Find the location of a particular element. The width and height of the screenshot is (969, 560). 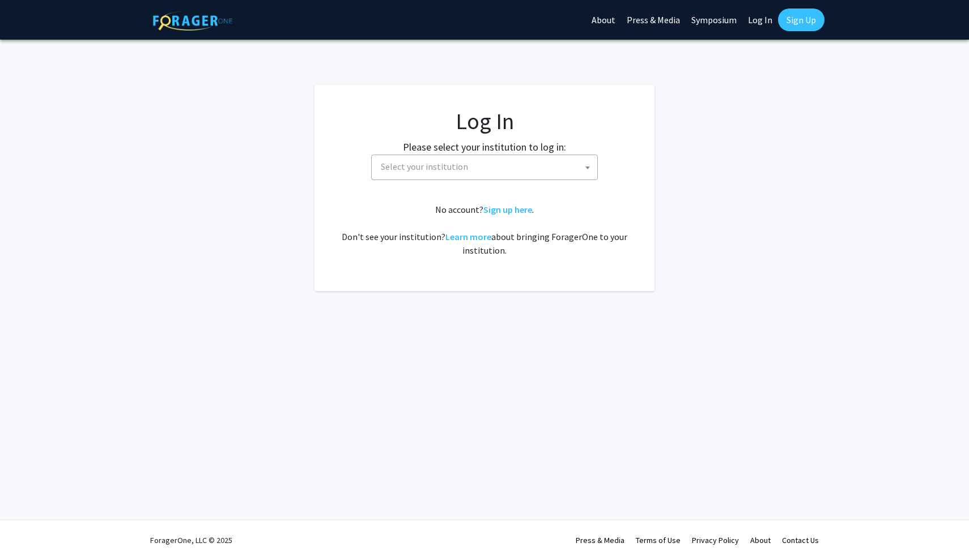

img: ForagerOne Logo is located at coordinates (193, 20).